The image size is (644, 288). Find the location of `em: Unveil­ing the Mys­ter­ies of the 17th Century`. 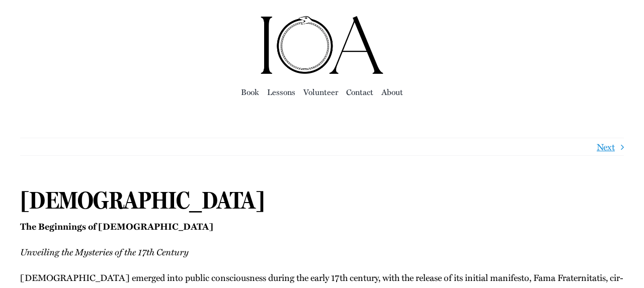

em: Unveil­ing the Mys­ter­ies of the 17th Century is located at coordinates (104, 252).